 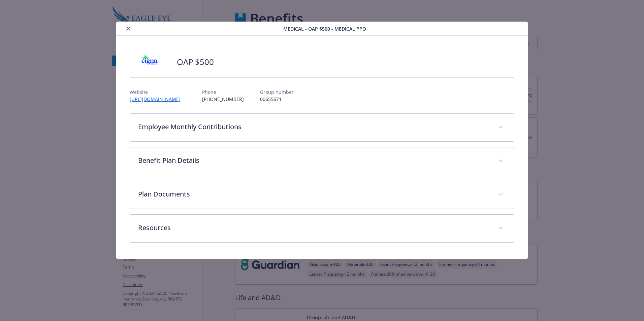 I want to click on p: 00655671, so click(x=277, y=99).